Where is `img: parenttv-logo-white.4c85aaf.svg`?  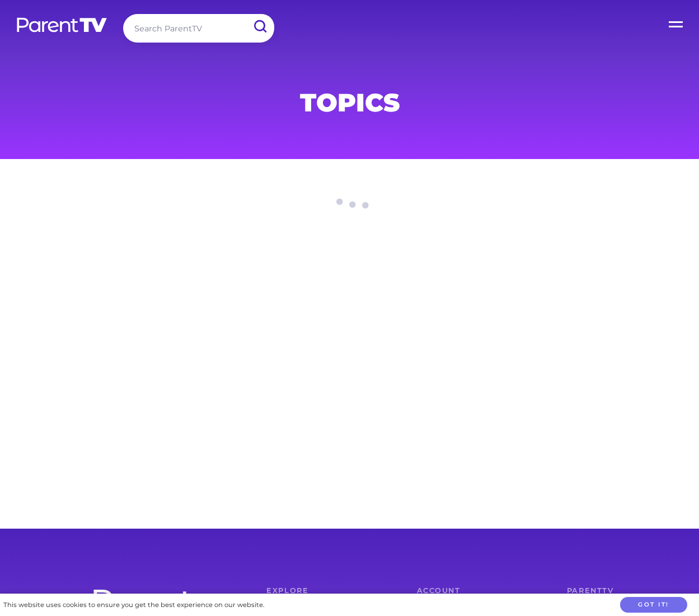
img: parenttv-logo-white.4c85aaf.svg is located at coordinates (62, 25).